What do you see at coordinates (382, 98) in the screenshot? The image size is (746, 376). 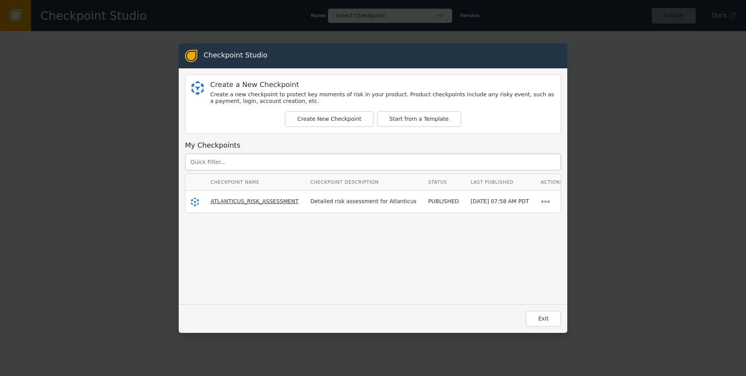 I see `div: Create a new checkpoint to protect key moments of risk in your product. Product checkpoints inclu...` at bounding box center [382, 98].